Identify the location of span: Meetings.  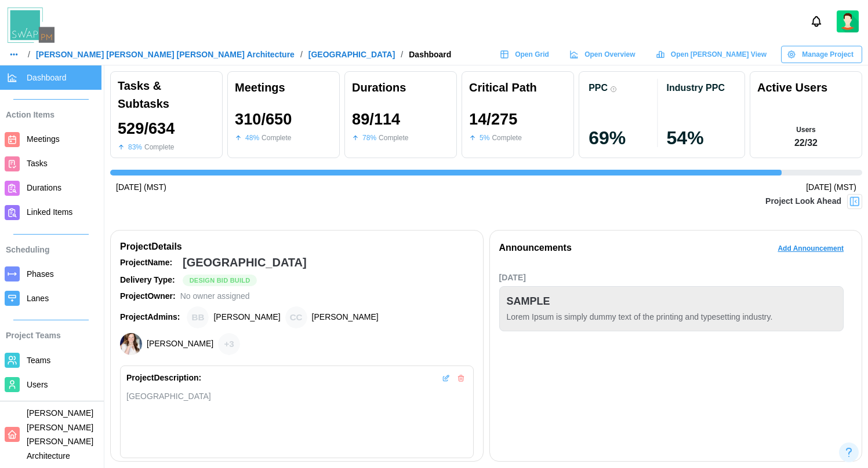
(43, 139).